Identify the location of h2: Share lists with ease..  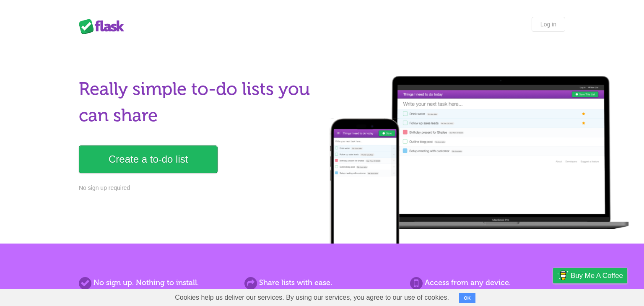
(322, 282).